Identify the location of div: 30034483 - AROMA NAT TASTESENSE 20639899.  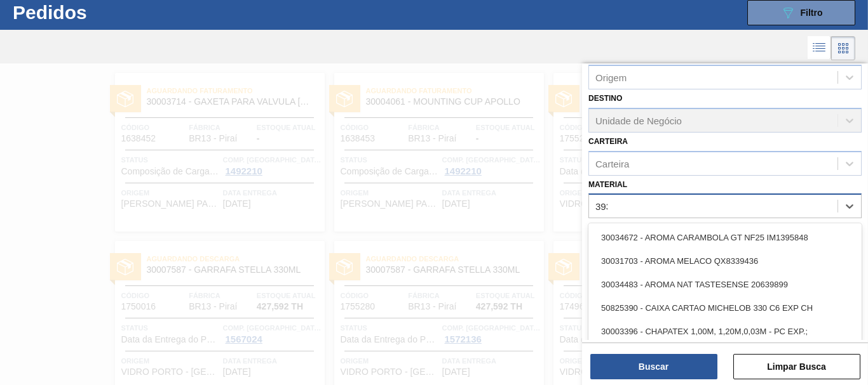
(725, 284).